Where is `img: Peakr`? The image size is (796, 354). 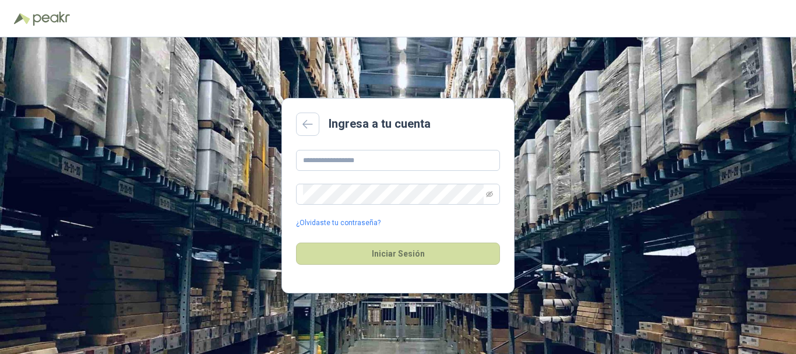 img: Peakr is located at coordinates (51, 19).